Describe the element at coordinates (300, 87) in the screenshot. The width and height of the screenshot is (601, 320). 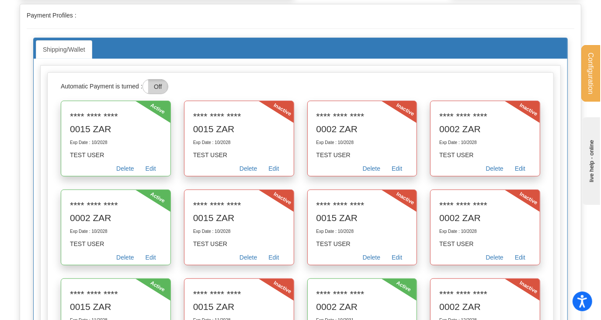
I see `div: Automatic Payment is turned :` at that location.